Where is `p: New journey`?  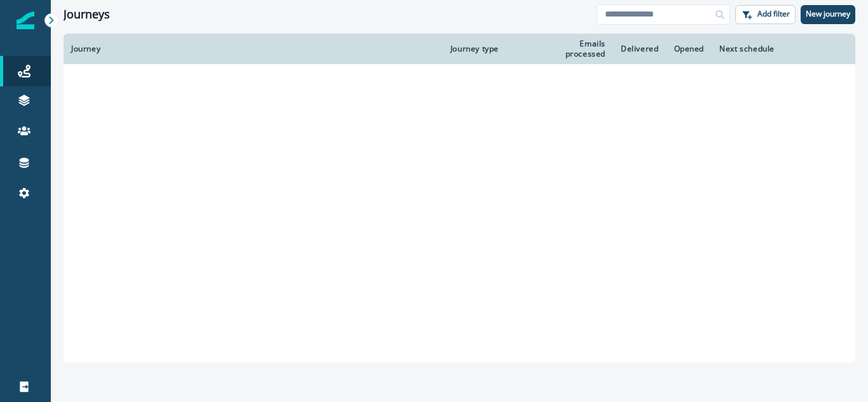
p: New journey is located at coordinates (828, 14).